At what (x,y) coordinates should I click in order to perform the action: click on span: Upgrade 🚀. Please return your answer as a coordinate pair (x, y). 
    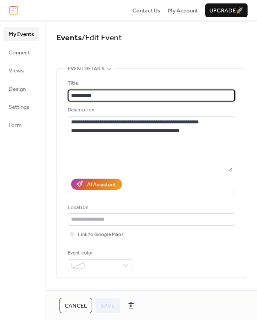
    Looking at the image, I should click on (226, 11).